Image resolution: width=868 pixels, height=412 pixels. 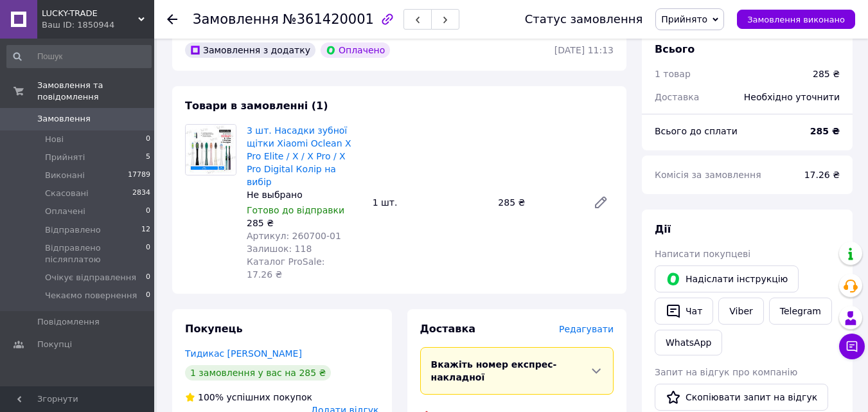 I want to click on div: Необхідно уточнити, so click(x=792, y=97).